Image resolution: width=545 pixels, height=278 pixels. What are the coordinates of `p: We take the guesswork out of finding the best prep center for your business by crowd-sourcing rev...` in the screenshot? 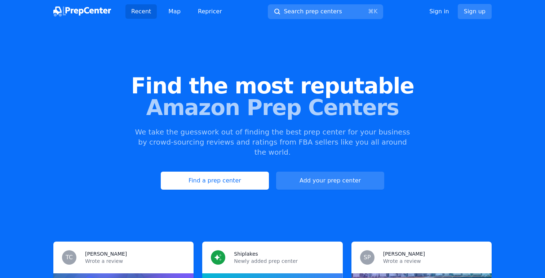 It's located at (273, 142).